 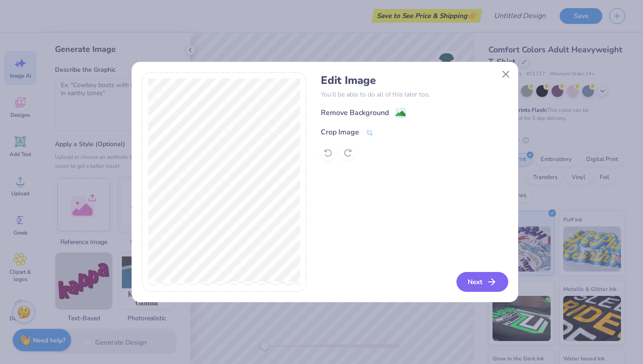 I want to click on h4: Edit Image, so click(x=414, y=80).